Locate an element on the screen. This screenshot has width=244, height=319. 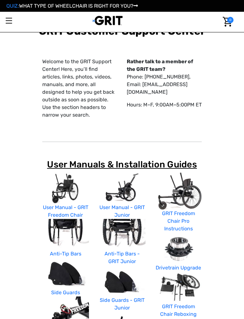
a: Side Guards - GRIT Junior is located at coordinates (122, 304).